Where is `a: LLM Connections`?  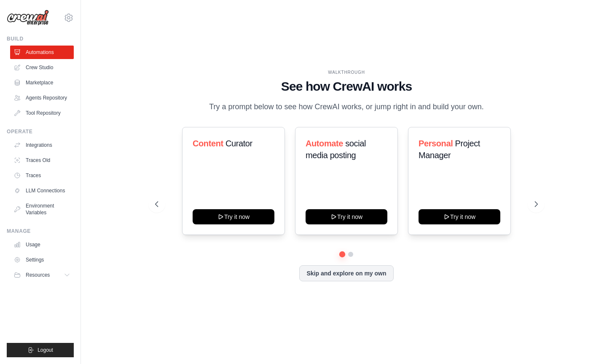
a: LLM Connections is located at coordinates (42, 191).